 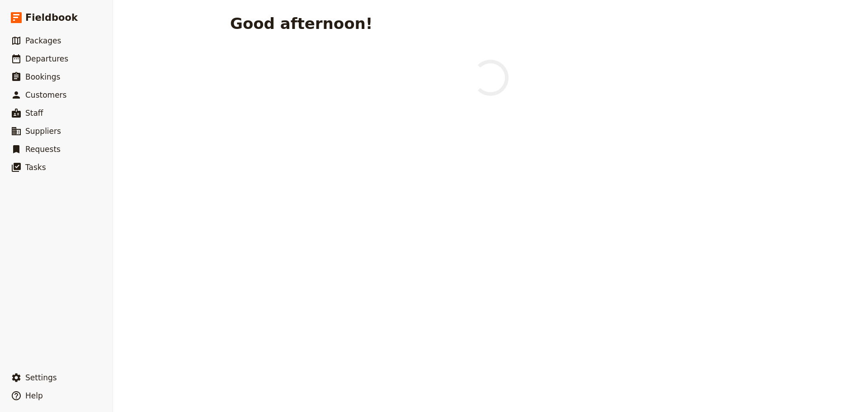 I want to click on span: Suppliers, so click(x=43, y=131).